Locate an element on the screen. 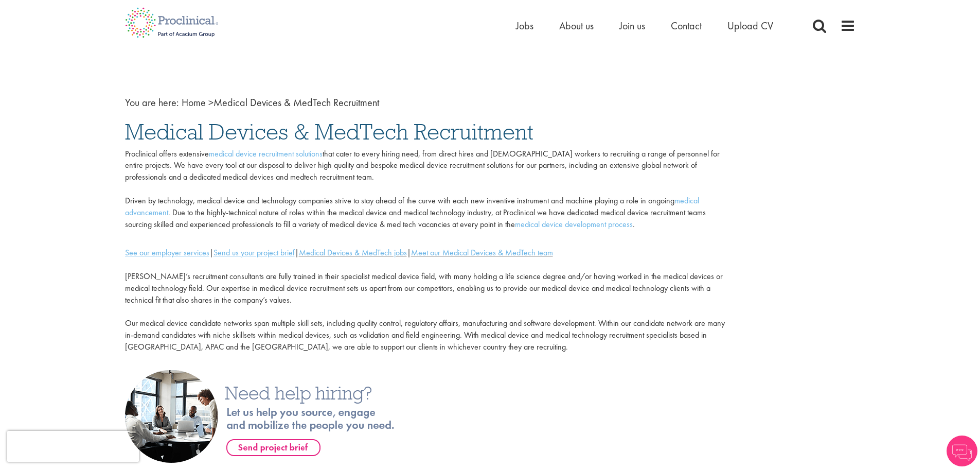 This screenshot has width=980, height=469. u: See our employer services is located at coordinates (168, 252).